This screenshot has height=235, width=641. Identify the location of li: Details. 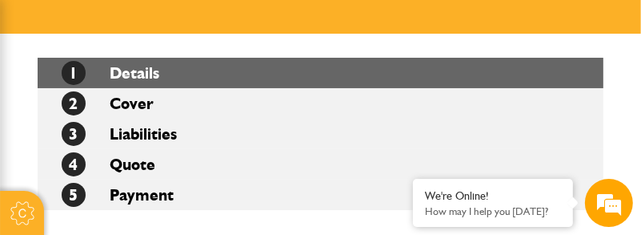
(320, 73).